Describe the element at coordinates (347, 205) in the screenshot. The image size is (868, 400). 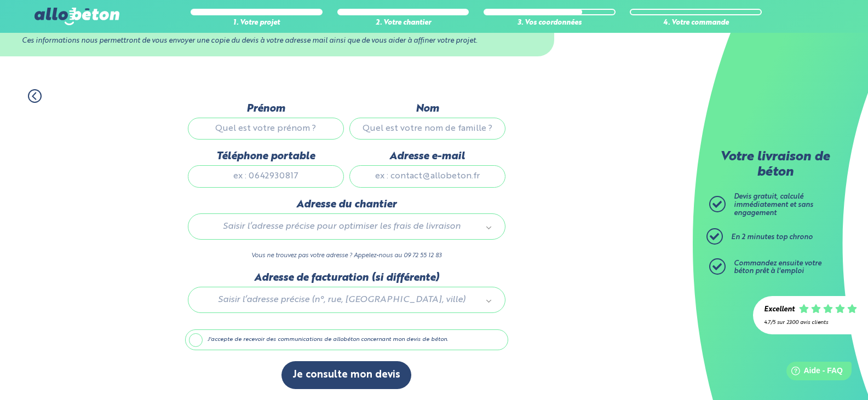
I see `label: Adresse du chantier` at that location.